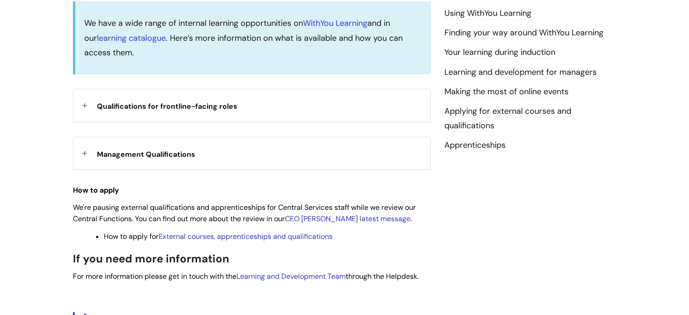  Describe the element at coordinates (167, 106) in the screenshot. I see `span: Qualifications for frontline-facing roles` at that location.